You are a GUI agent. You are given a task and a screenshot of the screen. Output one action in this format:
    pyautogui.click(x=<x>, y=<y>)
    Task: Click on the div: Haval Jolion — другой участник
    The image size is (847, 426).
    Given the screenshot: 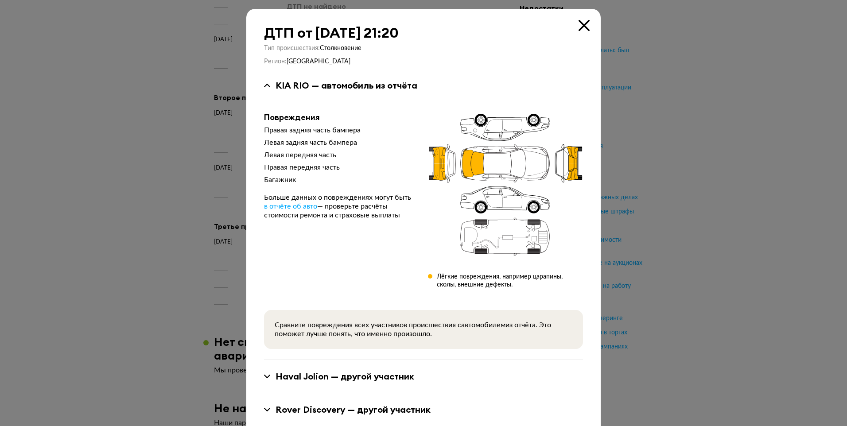 What is the action you would take?
    pyautogui.click(x=345, y=377)
    